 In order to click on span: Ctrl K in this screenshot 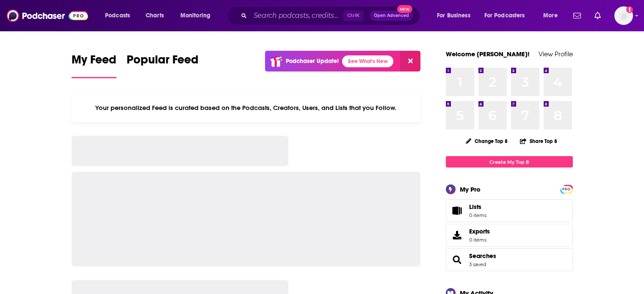, I will do `click(353, 16)`.